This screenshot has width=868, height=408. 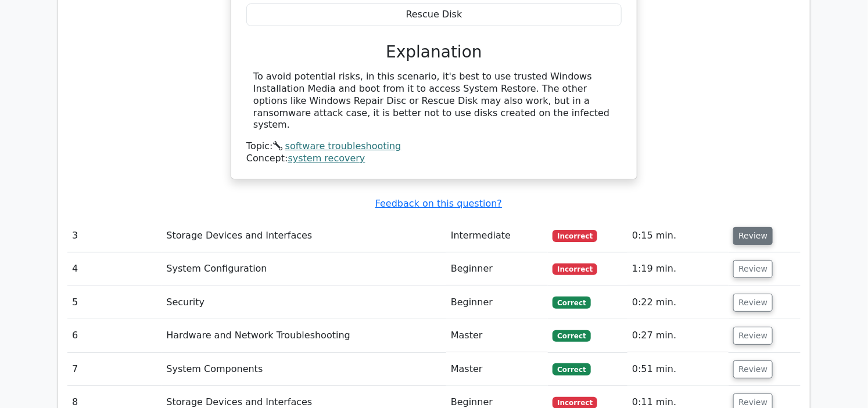 I want to click on td: 5, so click(x=115, y=303).